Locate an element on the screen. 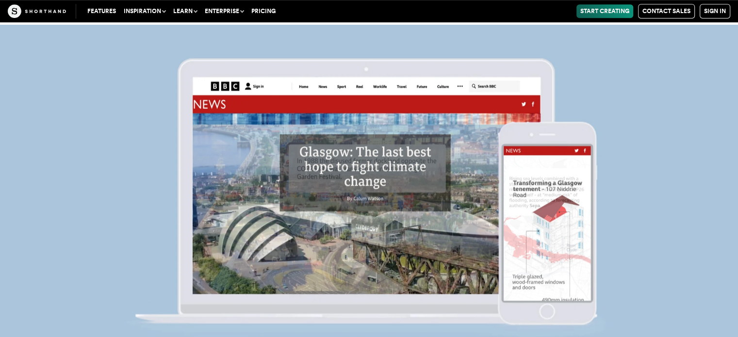  button: Learn is located at coordinates (185, 11).